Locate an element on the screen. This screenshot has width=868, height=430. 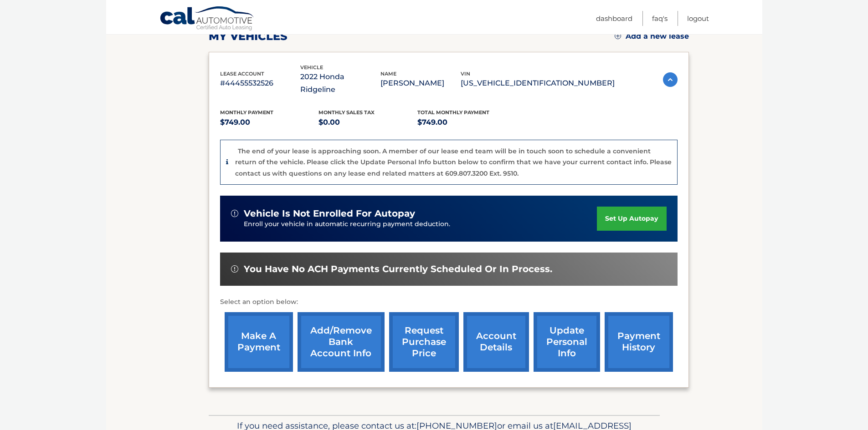
span: vehicle is located at coordinates (311, 68).